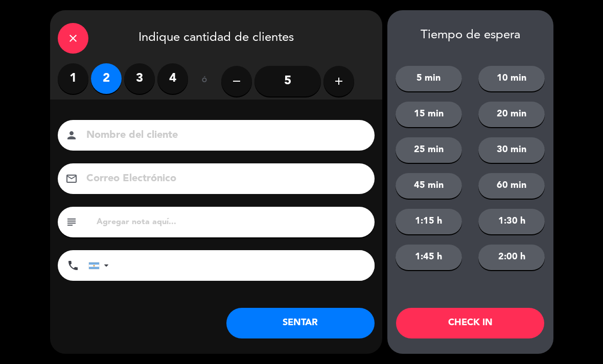  What do you see at coordinates (71, 178) in the screenshot?
I see `i: email` at bounding box center [71, 178].